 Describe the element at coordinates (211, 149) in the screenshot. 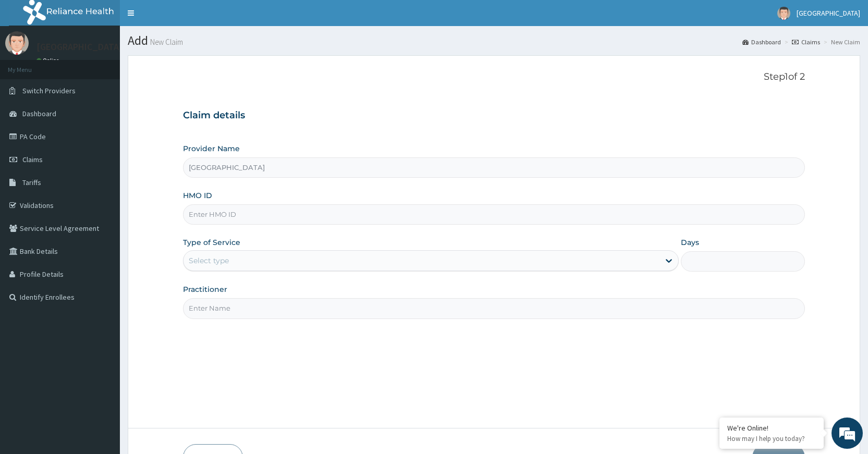

I see `label: Provider Name` at that location.